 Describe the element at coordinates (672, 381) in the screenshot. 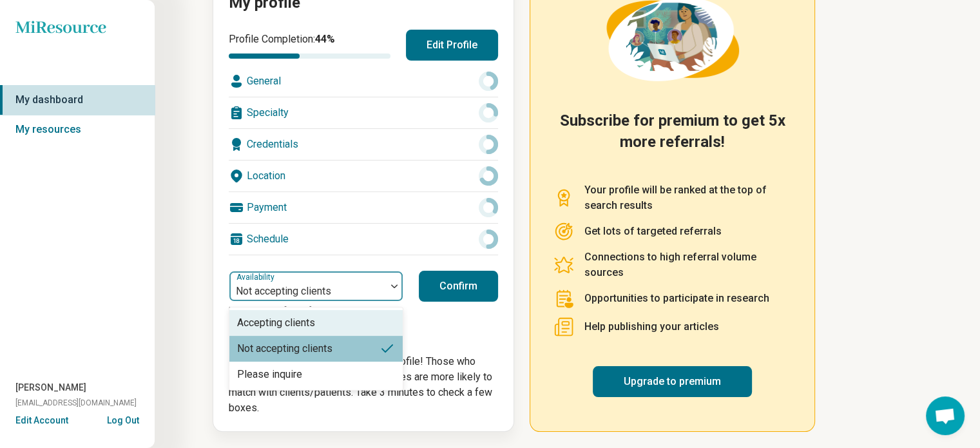

I see `a: Upgrade to premium` at that location.